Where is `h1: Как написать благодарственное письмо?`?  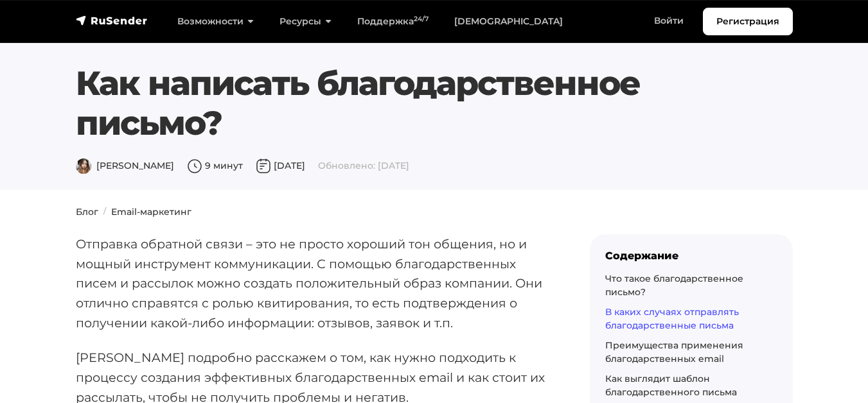 h1: Как написать благодарственное письмо? is located at coordinates (403, 103).